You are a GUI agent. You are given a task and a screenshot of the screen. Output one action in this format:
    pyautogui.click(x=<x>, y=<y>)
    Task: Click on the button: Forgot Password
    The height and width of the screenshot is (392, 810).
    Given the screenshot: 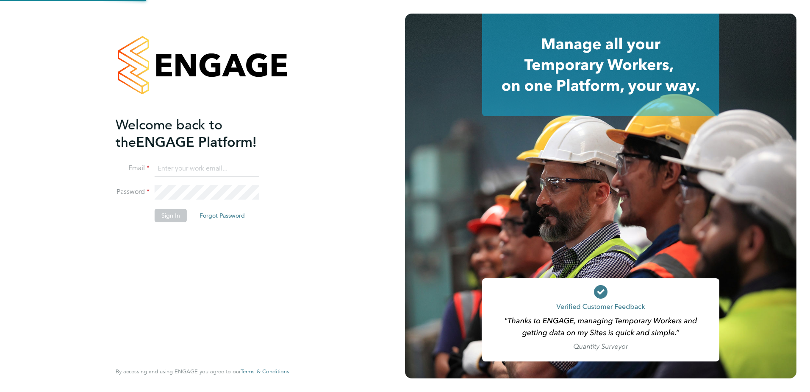 What is the action you would take?
    pyautogui.click(x=222, y=215)
    